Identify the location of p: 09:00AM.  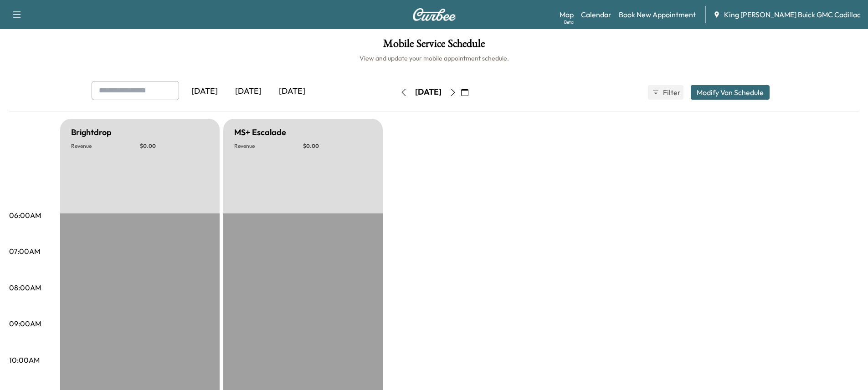
(25, 324).